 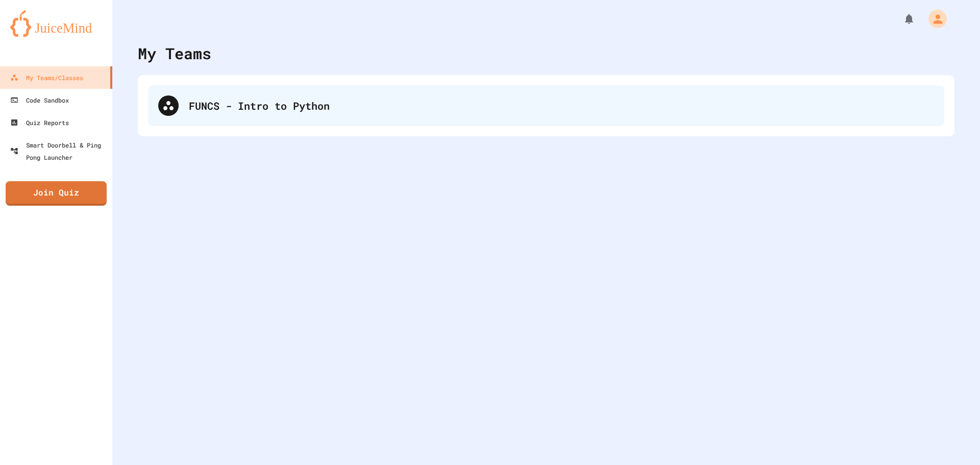 What do you see at coordinates (39, 100) in the screenshot?
I see `div: Code Sandbox` at bounding box center [39, 100].